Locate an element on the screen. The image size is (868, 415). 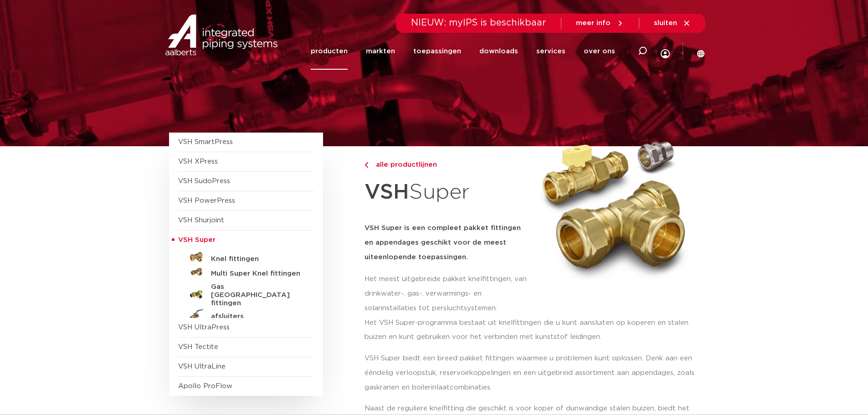
h5: Multi Super Knel fittingen is located at coordinates (256, 274).